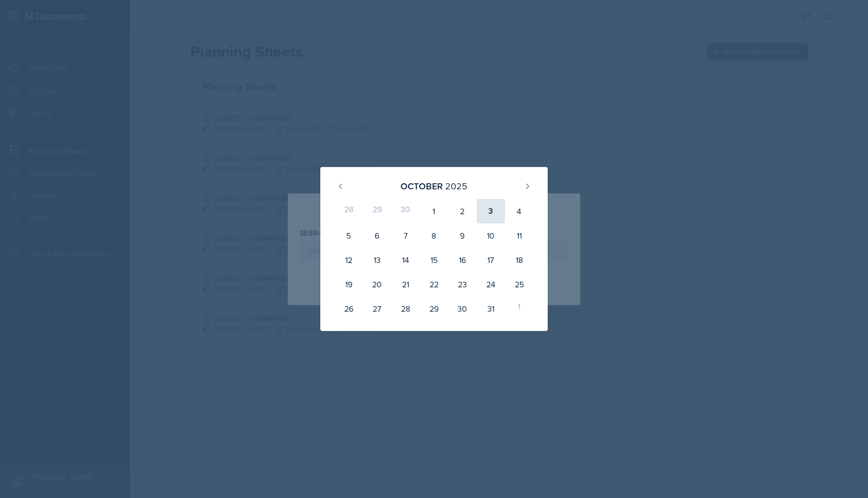  What do you see at coordinates (434, 284) in the screenshot?
I see `div: 22` at bounding box center [434, 284].